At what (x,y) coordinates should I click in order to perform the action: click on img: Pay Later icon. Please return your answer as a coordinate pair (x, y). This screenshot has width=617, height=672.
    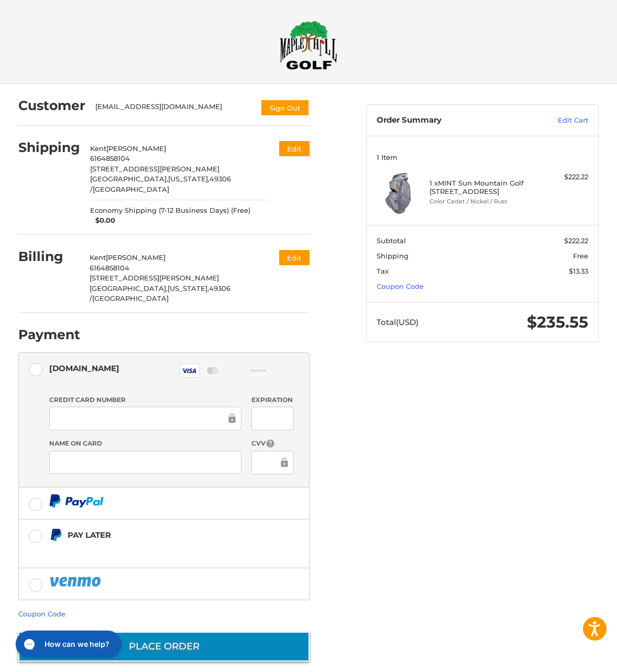
    Looking at the image, I should click on (56, 535).